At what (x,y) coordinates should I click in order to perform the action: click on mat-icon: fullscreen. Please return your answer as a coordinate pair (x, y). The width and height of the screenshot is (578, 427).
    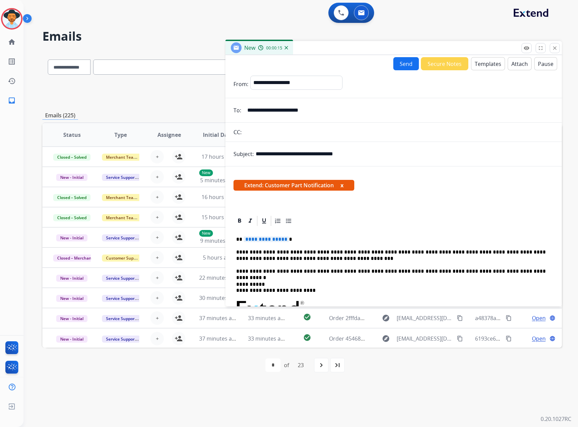
    Looking at the image, I should click on (540, 48).